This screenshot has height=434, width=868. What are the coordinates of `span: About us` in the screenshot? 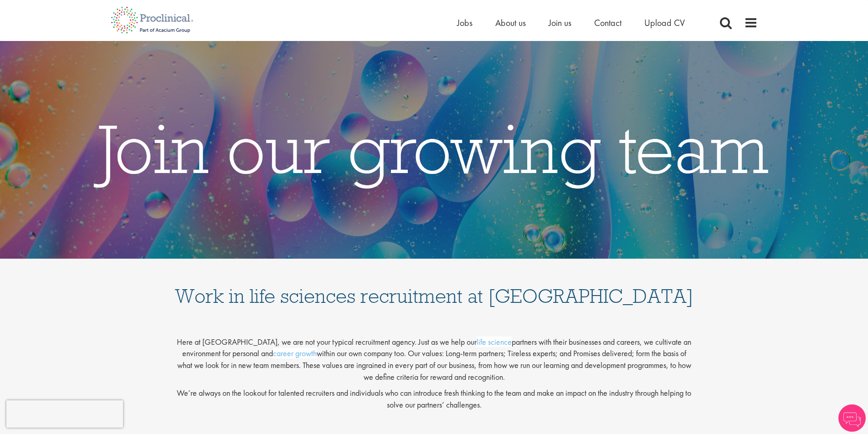 It's located at (510, 23).